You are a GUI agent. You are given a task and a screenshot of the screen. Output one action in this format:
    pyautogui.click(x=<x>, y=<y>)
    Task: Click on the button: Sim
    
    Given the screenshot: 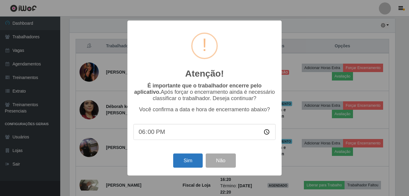 What is the action you would take?
    pyautogui.click(x=188, y=160)
    